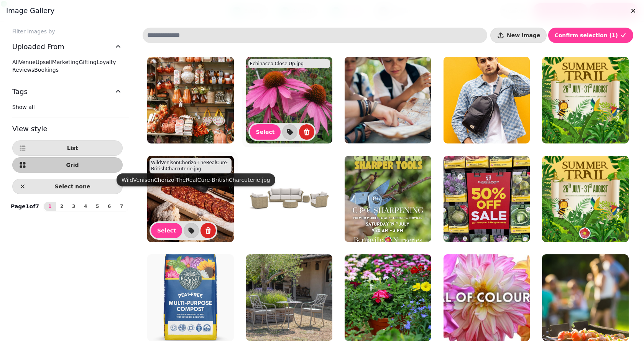 This screenshot has height=351, width=644. Describe the element at coordinates (23, 107) in the screenshot. I see `span: Show all` at that location.